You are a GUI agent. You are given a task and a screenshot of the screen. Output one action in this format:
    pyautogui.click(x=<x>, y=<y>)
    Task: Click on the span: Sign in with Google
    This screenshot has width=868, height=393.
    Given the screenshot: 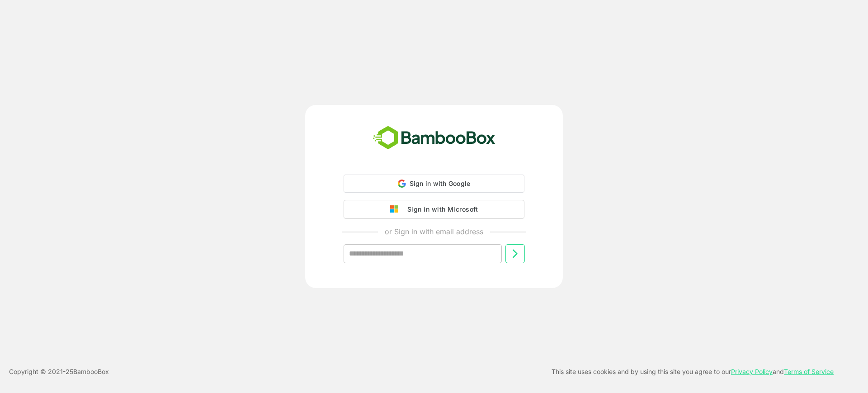 What is the action you would take?
    pyautogui.click(x=440, y=183)
    